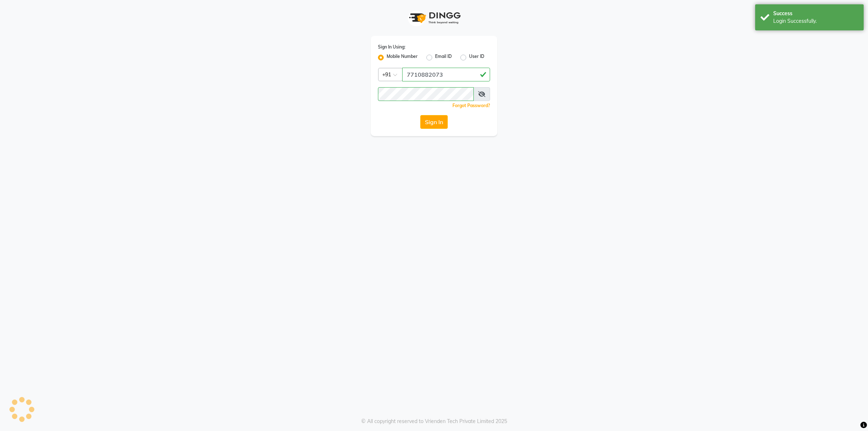 The width and height of the screenshot is (868, 431). What do you see at coordinates (392, 47) in the screenshot?
I see `label: Sign In Using:` at bounding box center [392, 47].